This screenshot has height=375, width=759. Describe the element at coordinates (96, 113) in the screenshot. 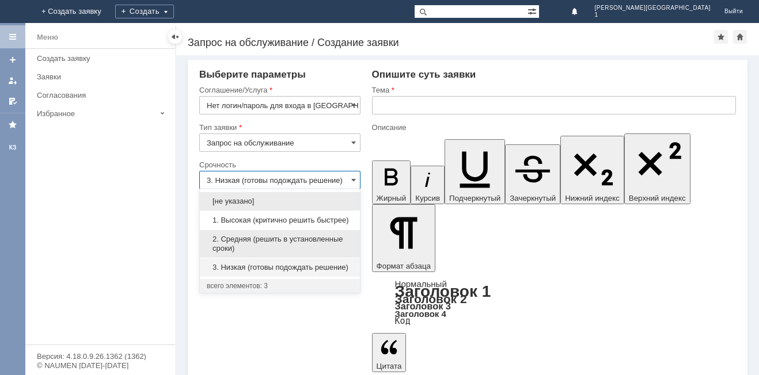

I see `div: Избранное` at that location.